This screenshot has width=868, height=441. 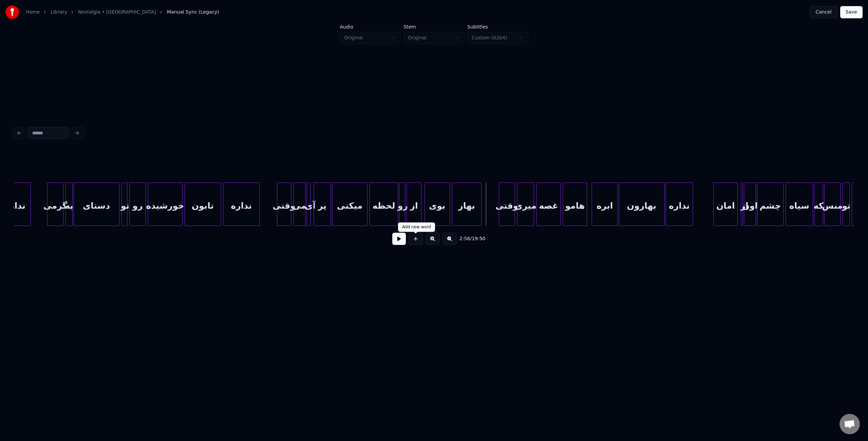 What do you see at coordinates (434, 27) in the screenshot?
I see `label: Stem` at bounding box center [434, 27].